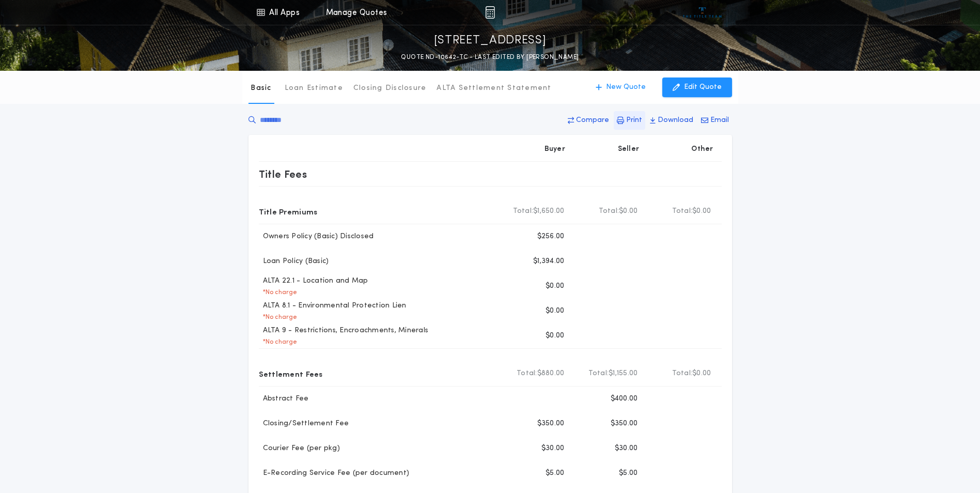 This screenshot has height=493, width=980. I want to click on p: Seller, so click(629, 149).